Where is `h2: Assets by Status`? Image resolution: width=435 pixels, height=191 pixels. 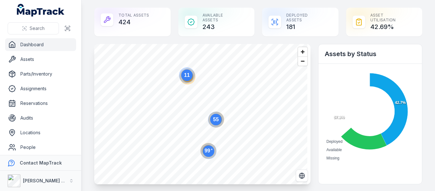
h2: Assets by Status is located at coordinates (370, 54).